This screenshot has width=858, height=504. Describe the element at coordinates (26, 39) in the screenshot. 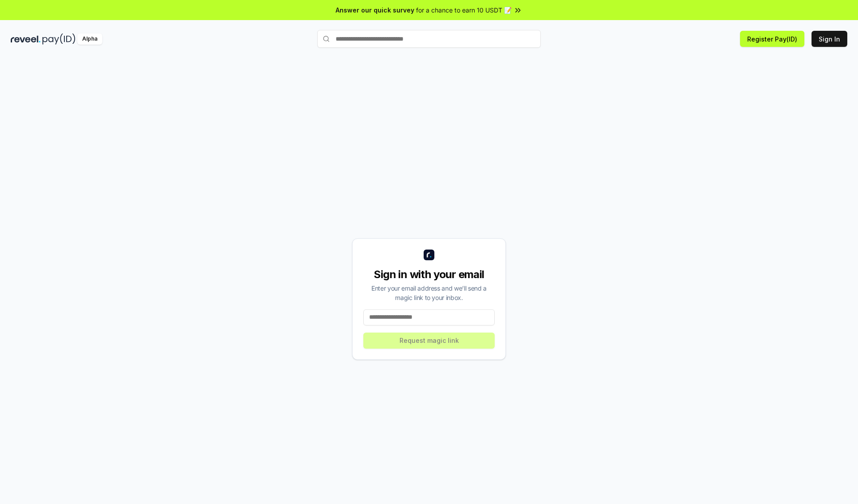

I see `img: reveel_dark` at that location.